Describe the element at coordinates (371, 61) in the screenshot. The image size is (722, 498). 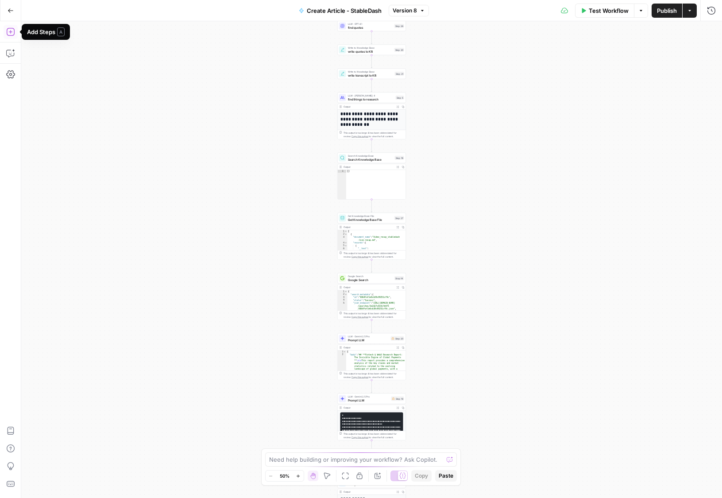
I see `g: Edge from step_30 to step_31` at that location.